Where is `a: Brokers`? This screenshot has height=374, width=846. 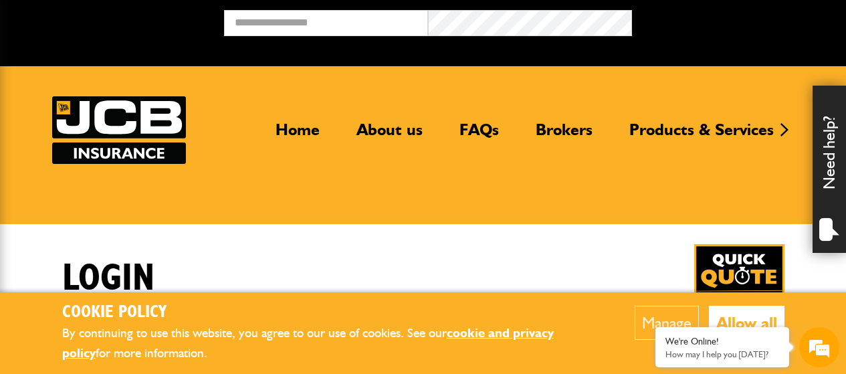 a: Brokers is located at coordinates (564, 135).